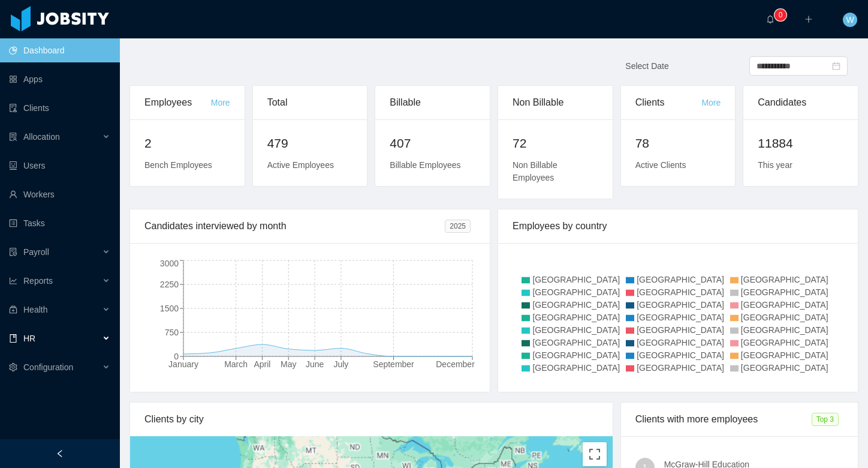 The width and height of the screenshot is (868, 468). Describe the element at coordinates (235, 364) in the screenshot. I see `tspan: March` at that location.